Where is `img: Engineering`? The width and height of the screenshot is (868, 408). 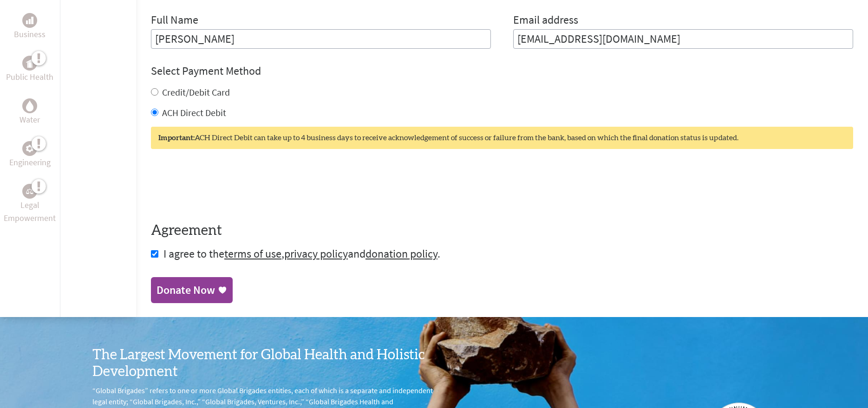 img: Engineering is located at coordinates (30, 148).